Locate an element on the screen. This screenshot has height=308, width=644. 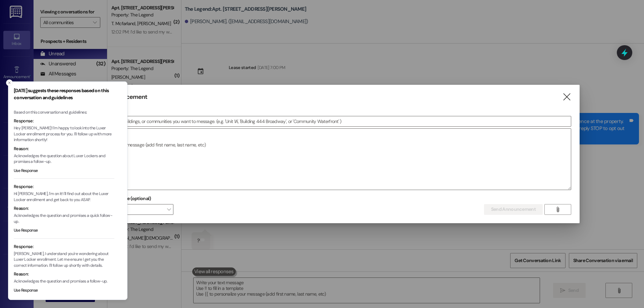
label: Select announcement type (optional) is located at coordinates (112, 198).